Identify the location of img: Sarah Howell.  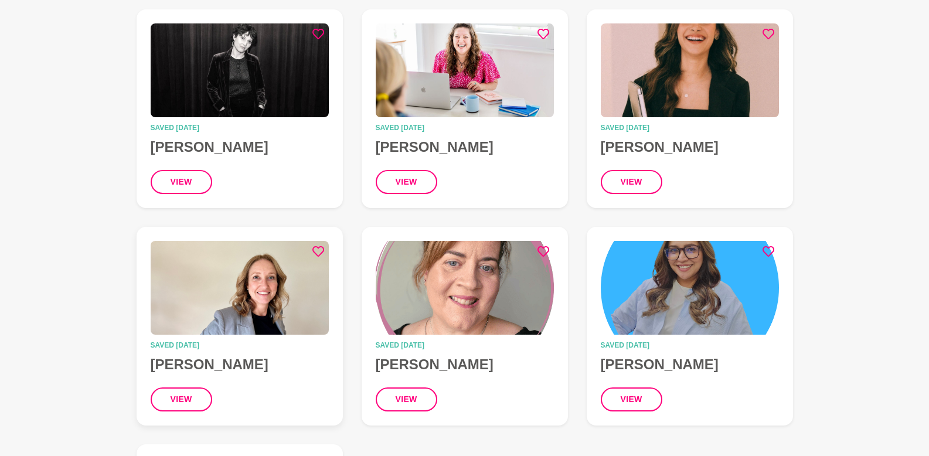
(240, 288).